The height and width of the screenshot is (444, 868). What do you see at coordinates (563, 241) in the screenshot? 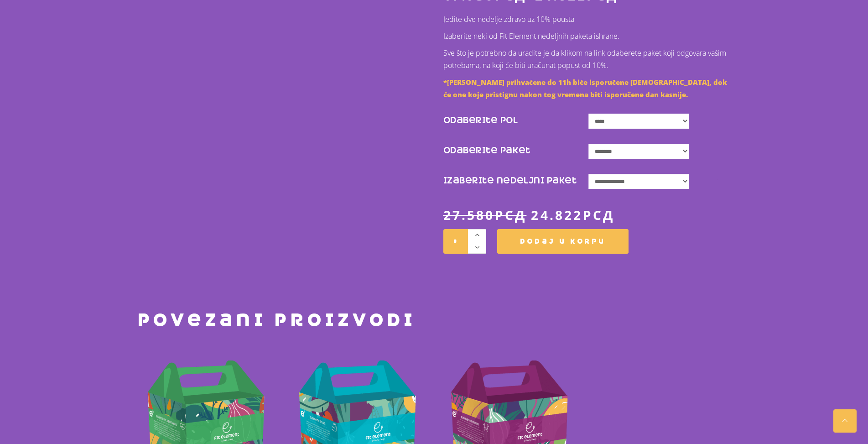
I see `span: Dodaj u korpu` at bounding box center [563, 241].